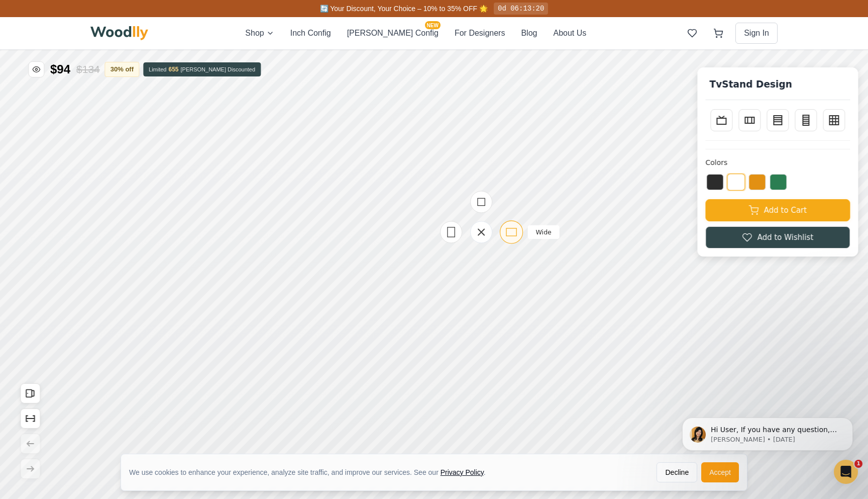  Describe the element at coordinates (569, 34) in the screenshot. I see `button: About Us` at that location.